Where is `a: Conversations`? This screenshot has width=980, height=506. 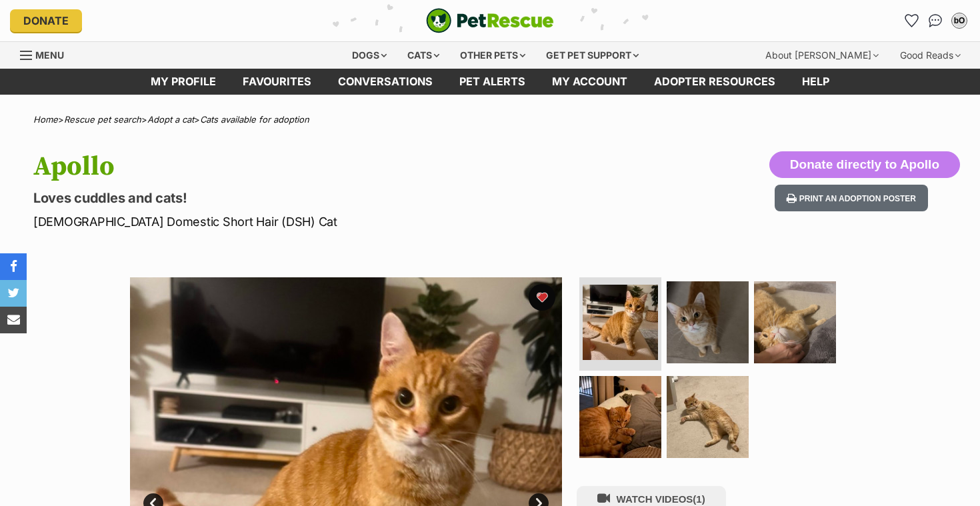
a: Conversations is located at coordinates (935, 21).